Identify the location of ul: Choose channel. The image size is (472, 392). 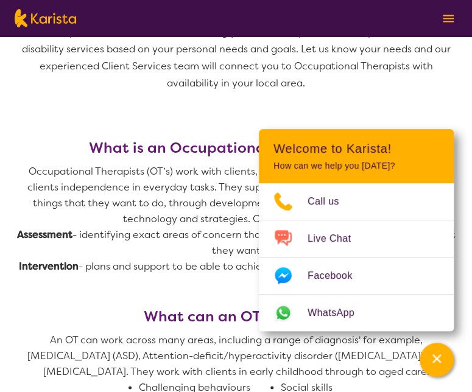
(356, 257).